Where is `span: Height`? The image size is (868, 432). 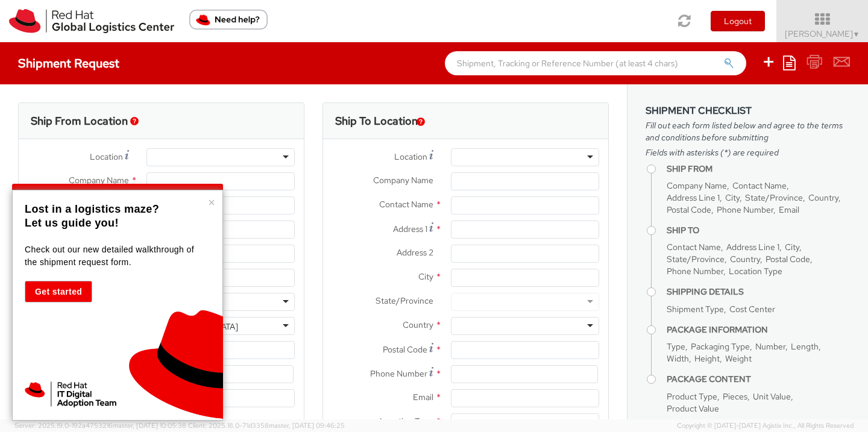 span: Height is located at coordinates (707, 358).